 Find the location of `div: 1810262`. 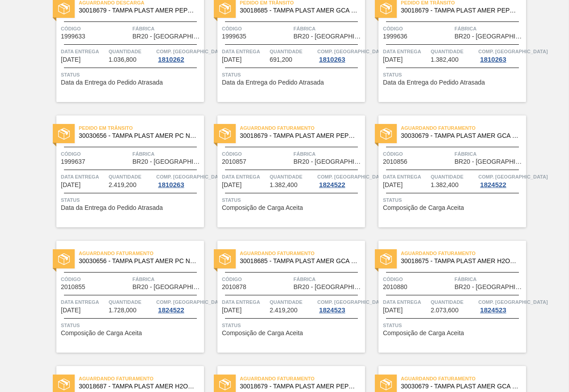

div: 1810262 is located at coordinates (171, 60).